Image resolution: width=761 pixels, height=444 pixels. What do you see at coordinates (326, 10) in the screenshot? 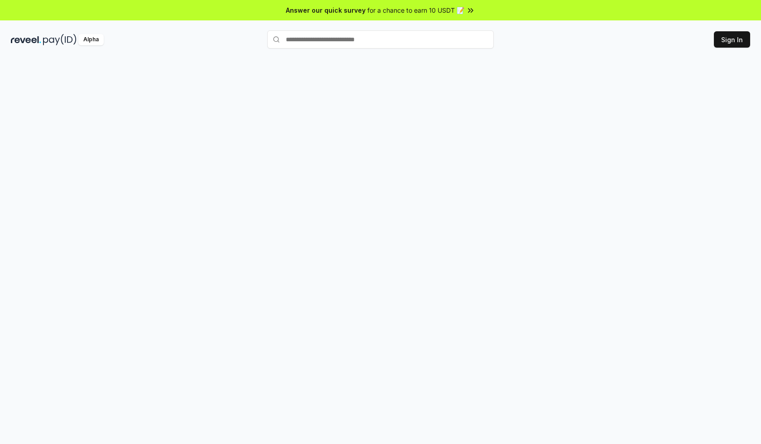
I see `span: Answer our quick survey` at bounding box center [326, 10].